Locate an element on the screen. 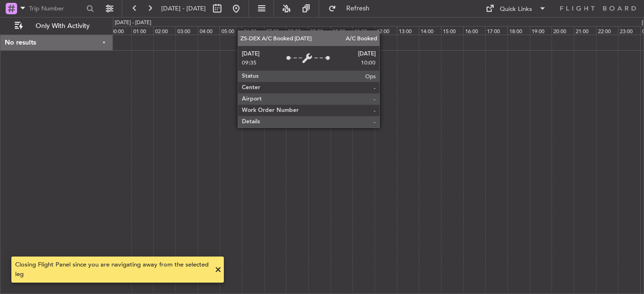 This screenshot has width=644, height=294. input: Trip Number is located at coordinates (56, 9).